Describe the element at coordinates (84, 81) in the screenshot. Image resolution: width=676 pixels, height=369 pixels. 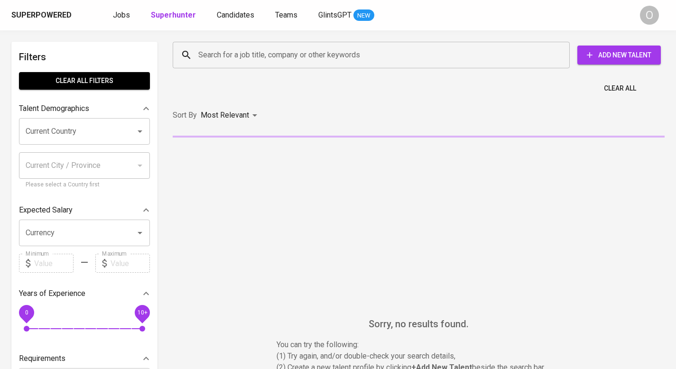
I see `button: Clear All filters` at that location.